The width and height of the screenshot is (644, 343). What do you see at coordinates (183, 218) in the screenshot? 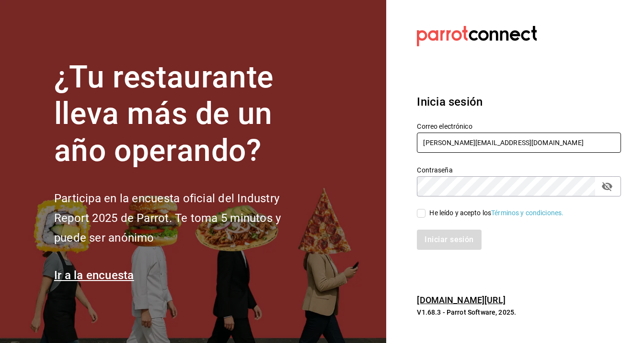
I see `h2: Participa en la encuesta oficial del Industry Report 2025 de Parrot. Te toma 5 minutos y puede se...` at bounding box center [183, 218].